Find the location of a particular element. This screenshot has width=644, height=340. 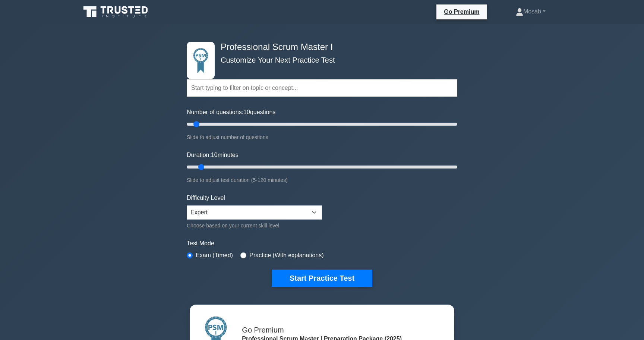

button: Start Practice Test is located at coordinates (322, 278).